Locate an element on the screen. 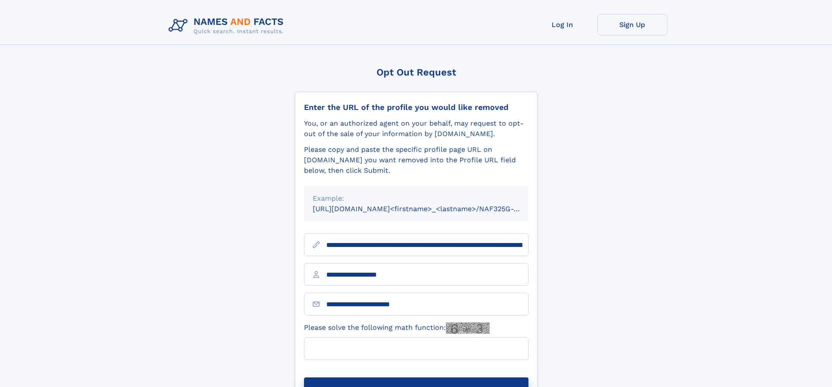  div: Example: is located at coordinates (416, 199).